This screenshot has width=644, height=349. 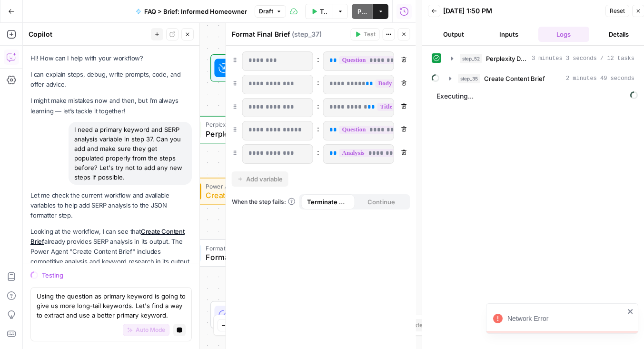 What do you see at coordinates (469, 79) in the screenshot?
I see `span: step_35` at bounding box center [469, 79].